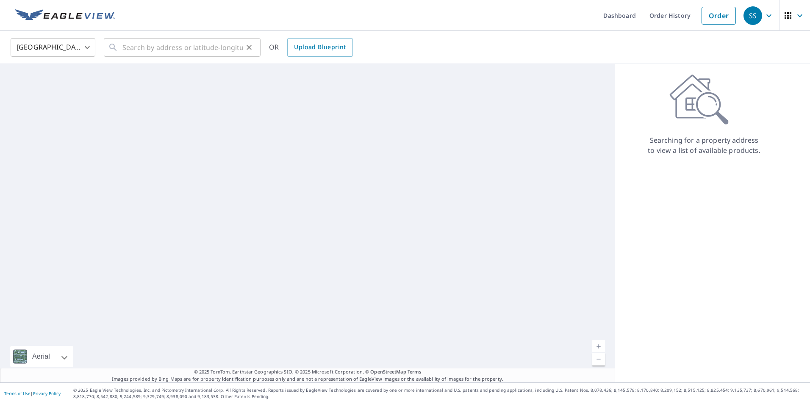 Image resolution: width=810 pixels, height=404 pixels. What do you see at coordinates (598, 346) in the screenshot?
I see `a: Current Level 5, Zoom In` at bounding box center [598, 346].